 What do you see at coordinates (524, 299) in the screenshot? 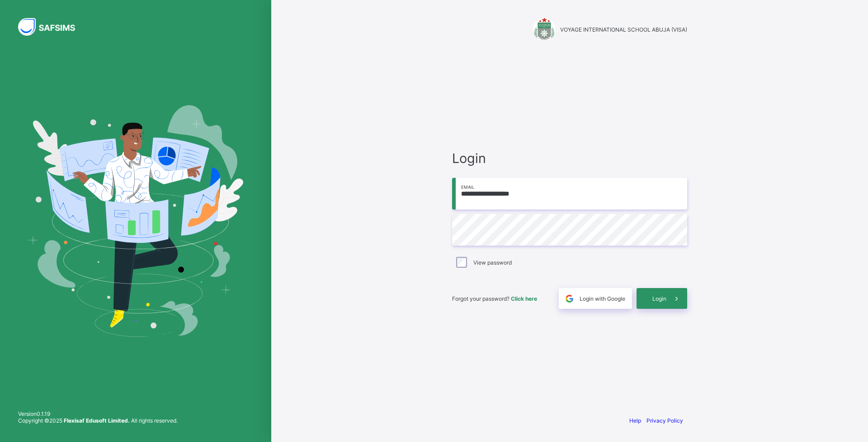
I see `span: Click here` at bounding box center [524, 299].